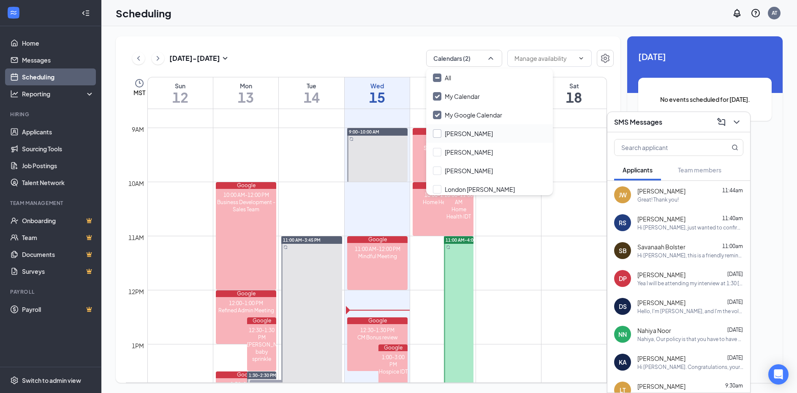 This screenshot has width=797, height=393. What do you see at coordinates (737, 13) in the screenshot?
I see `svg: Notifications` at bounding box center [737, 13].